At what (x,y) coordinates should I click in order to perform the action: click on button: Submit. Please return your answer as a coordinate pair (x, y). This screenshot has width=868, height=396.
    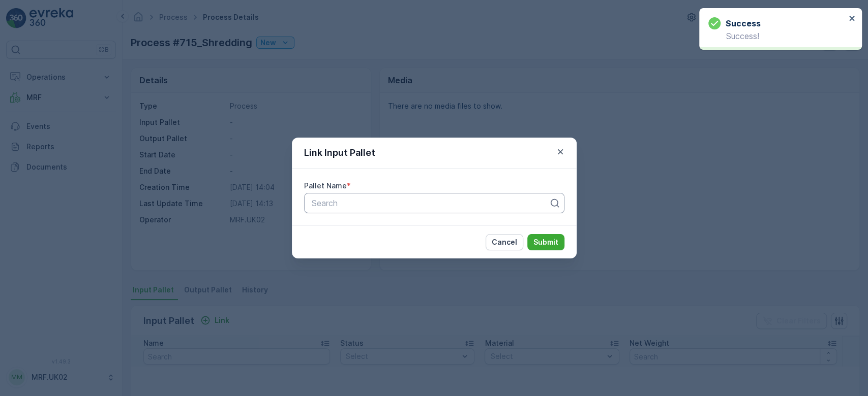
    Looking at the image, I should click on (546, 243).